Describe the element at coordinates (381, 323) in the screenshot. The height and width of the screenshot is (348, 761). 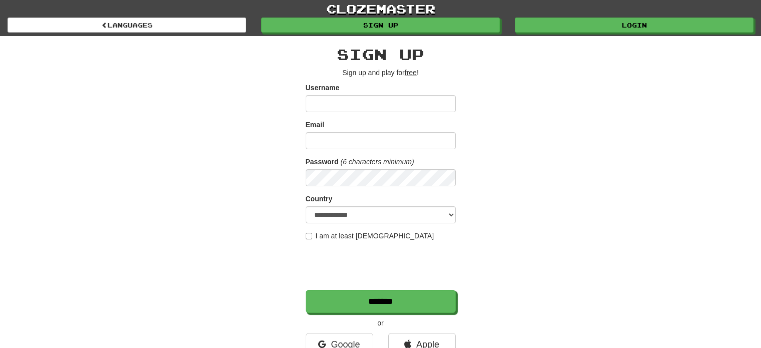
I see `p: or` at that location.